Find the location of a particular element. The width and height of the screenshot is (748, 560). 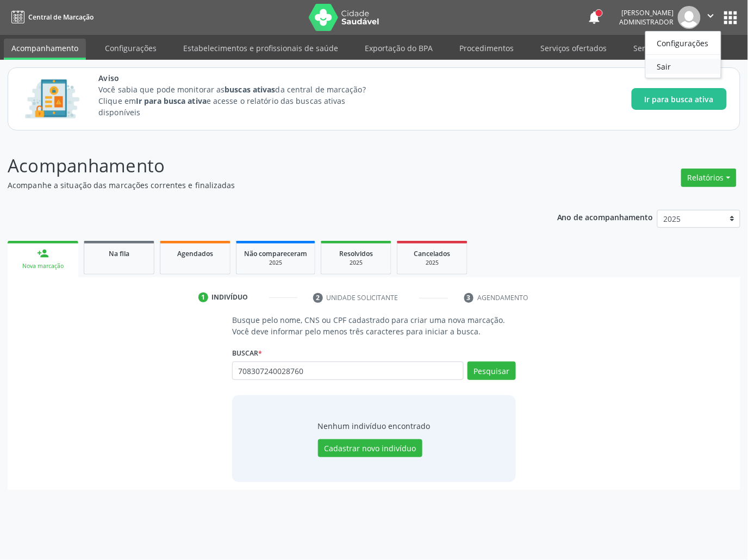

button: Ir para busca ativa is located at coordinates (679, 99).